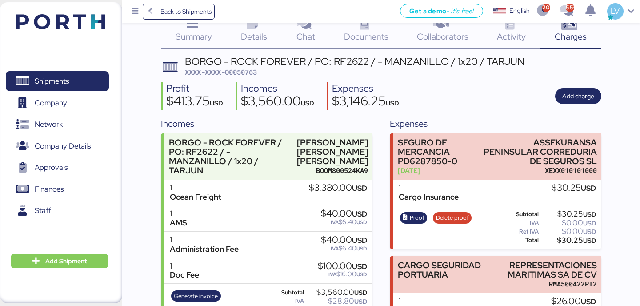  I want to click on span: Network, so click(48, 124).